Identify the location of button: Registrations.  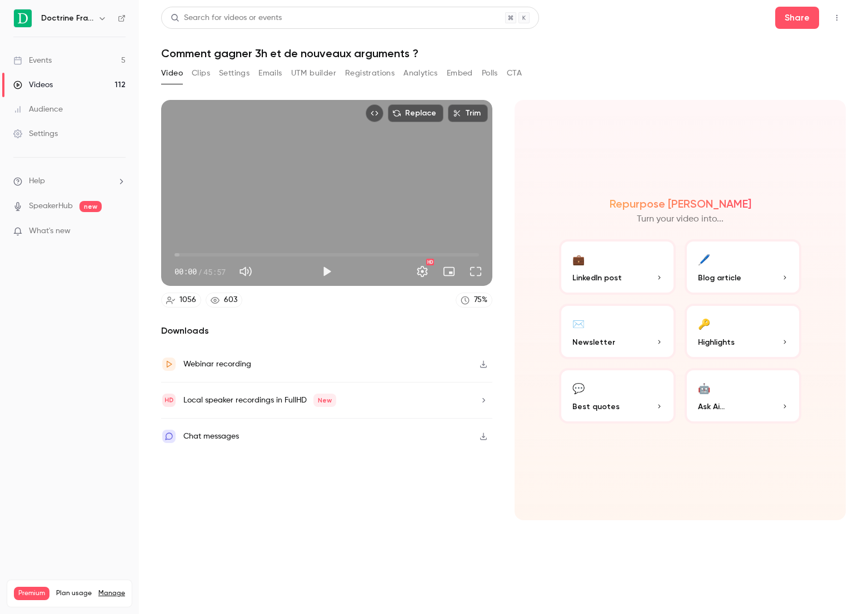
(370, 74).